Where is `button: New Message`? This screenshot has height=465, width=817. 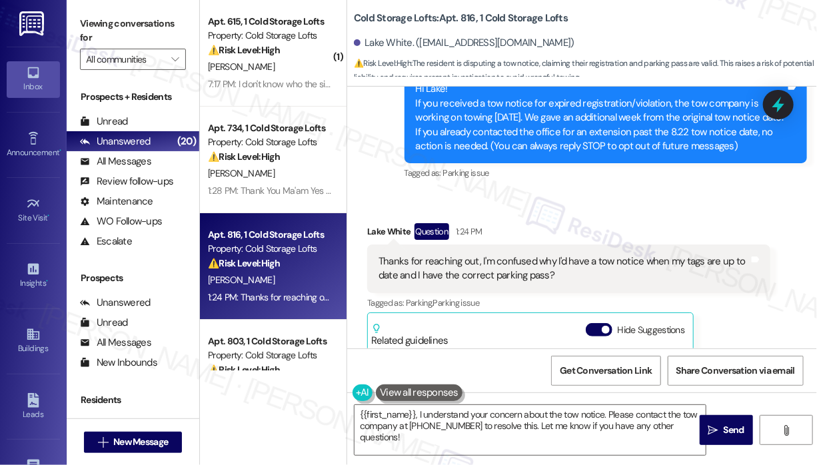
button: New Message is located at coordinates (133, 442).